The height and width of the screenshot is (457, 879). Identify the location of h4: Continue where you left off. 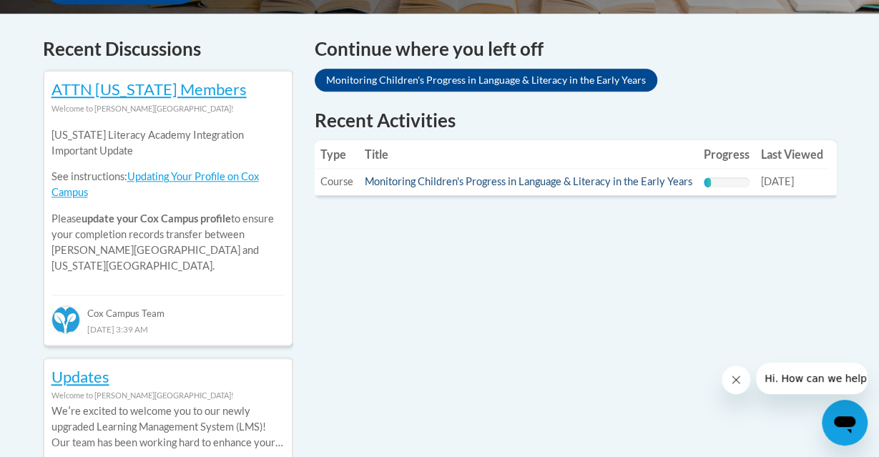
(576, 49).